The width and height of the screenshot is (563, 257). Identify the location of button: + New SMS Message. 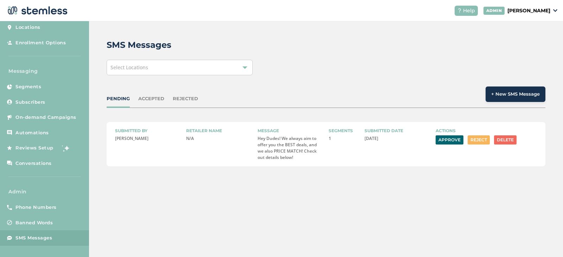
(516, 94).